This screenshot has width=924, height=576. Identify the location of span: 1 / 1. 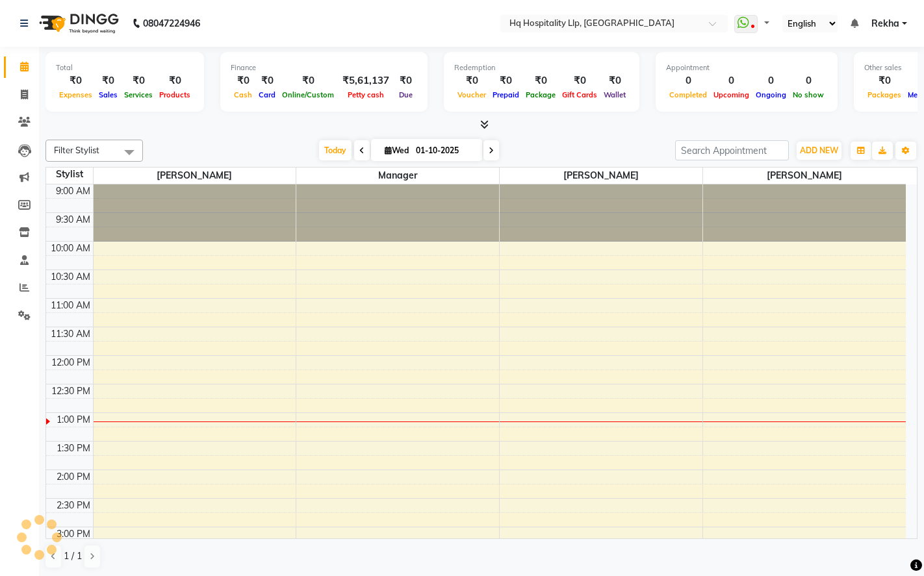
(72, 556).